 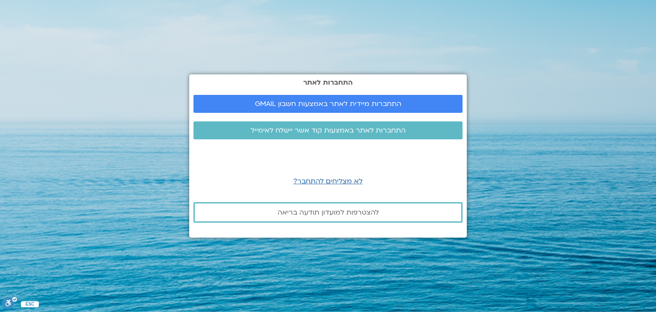 What do you see at coordinates (328, 130) in the screenshot?
I see `span: התחברות לאתר באמצעות קוד אשר יישלח לאימייל` at bounding box center [328, 130].